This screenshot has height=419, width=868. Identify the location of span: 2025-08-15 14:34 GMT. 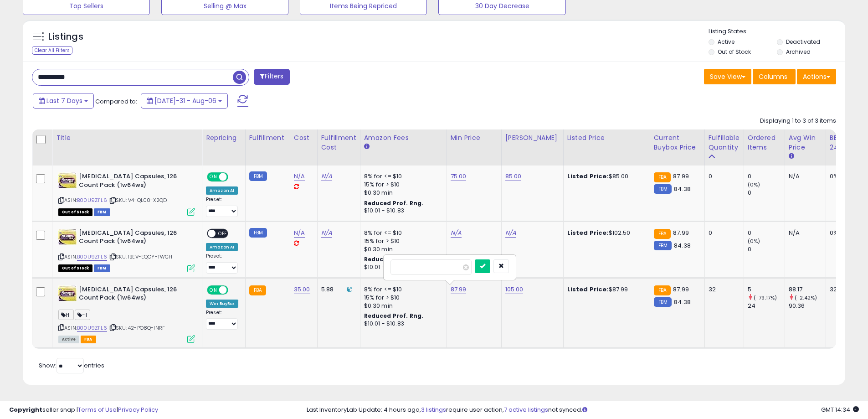
(840, 409).